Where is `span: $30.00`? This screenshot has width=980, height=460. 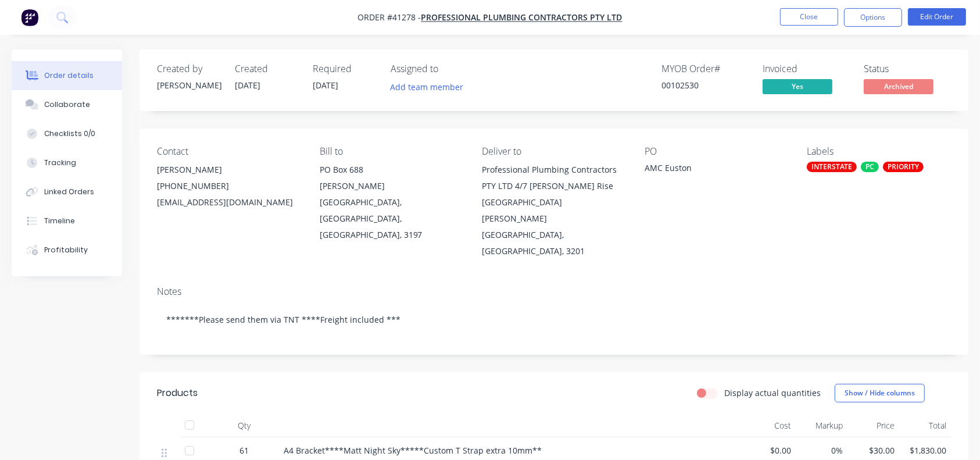 span: $30.00 is located at coordinates (874, 451).